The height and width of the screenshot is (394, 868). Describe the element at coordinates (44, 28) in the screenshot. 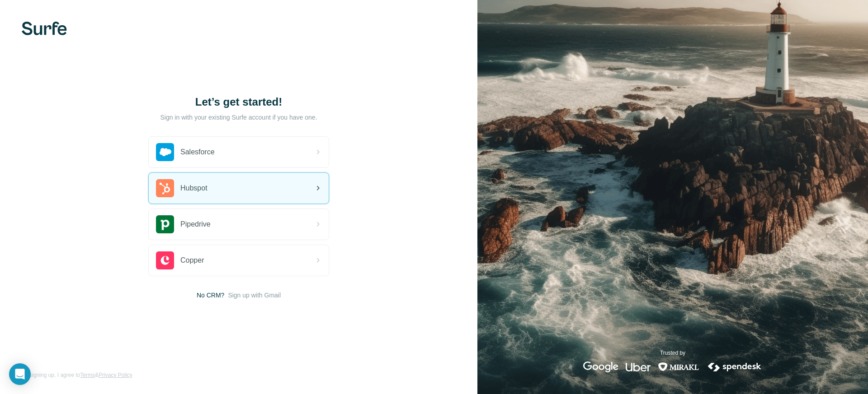

I see `img: Surfe's logo` at that location.